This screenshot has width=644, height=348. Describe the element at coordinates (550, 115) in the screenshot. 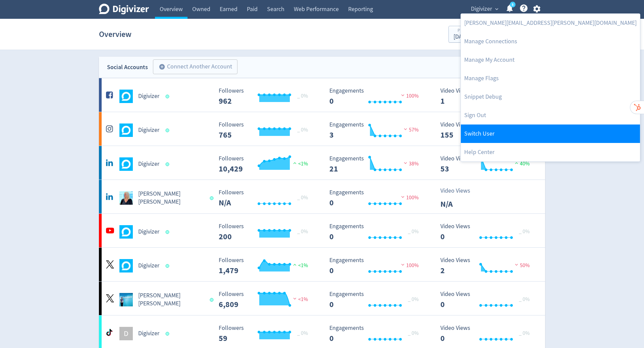

I see `a: Log out` at that location.